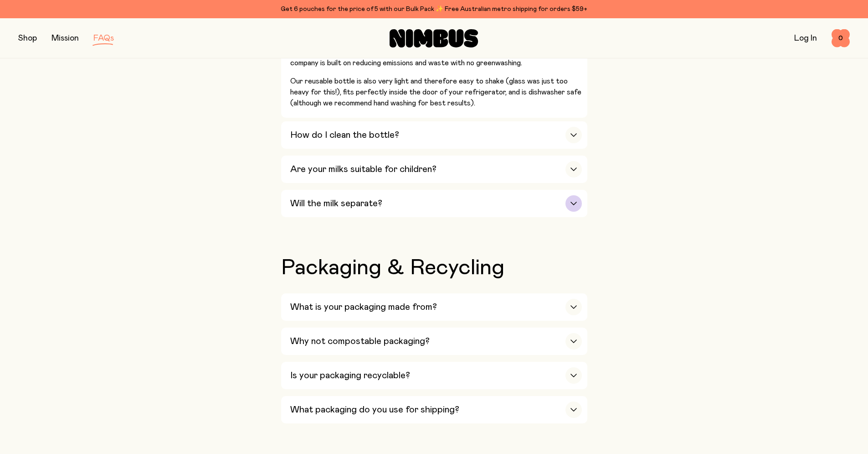  What do you see at coordinates (65, 38) in the screenshot?
I see `a: Mission` at bounding box center [65, 38].